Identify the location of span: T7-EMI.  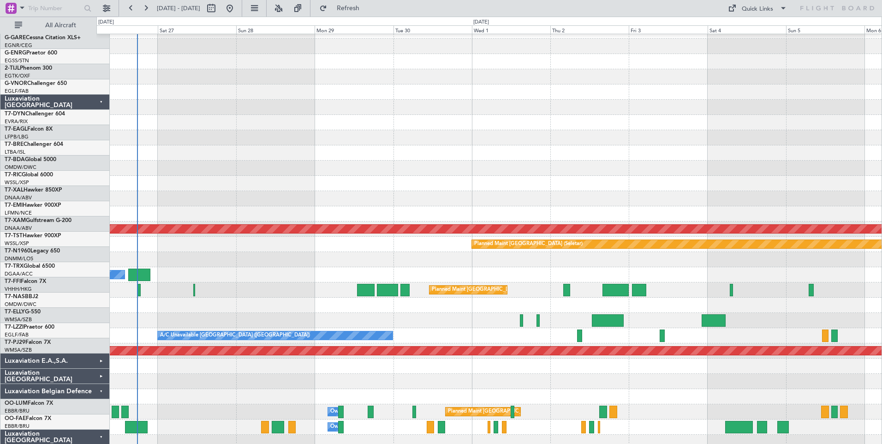
(13, 205).